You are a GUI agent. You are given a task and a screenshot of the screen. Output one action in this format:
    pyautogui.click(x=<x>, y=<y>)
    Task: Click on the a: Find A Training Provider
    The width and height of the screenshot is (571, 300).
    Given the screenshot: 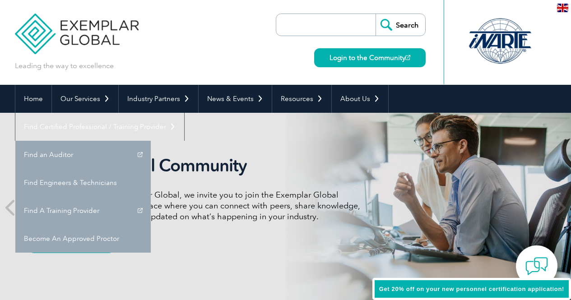 What is the action you would take?
    pyautogui.click(x=83, y=211)
    